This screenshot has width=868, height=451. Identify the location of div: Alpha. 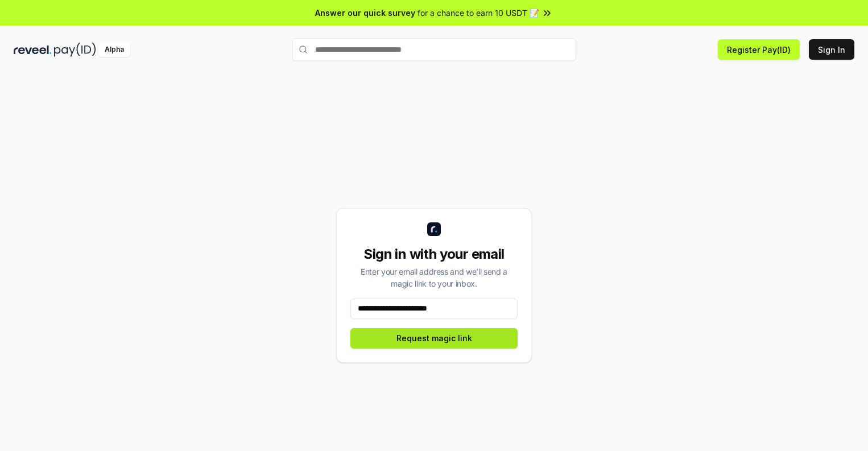
(114, 49).